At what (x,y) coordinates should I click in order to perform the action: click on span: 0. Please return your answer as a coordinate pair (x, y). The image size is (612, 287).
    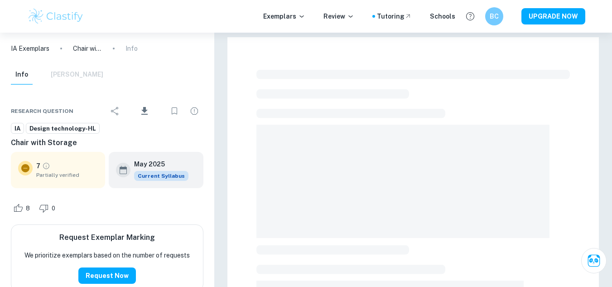
    Looking at the image, I should click on (53, 208).